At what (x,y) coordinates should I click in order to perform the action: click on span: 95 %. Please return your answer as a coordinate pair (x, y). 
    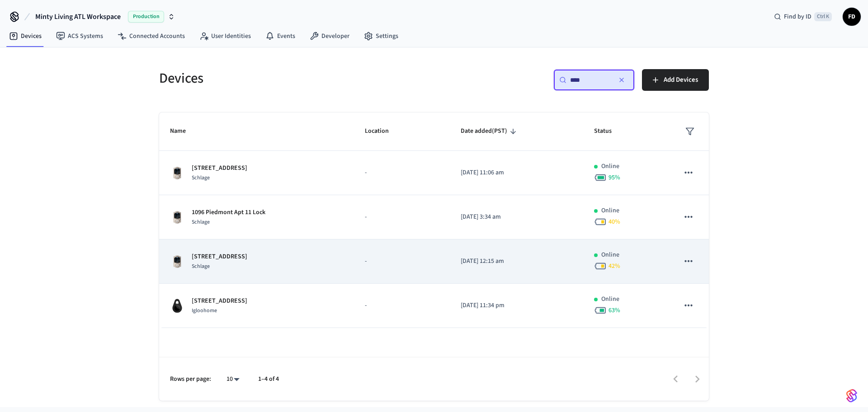
    Looking at the image, I should click on (615, 177).